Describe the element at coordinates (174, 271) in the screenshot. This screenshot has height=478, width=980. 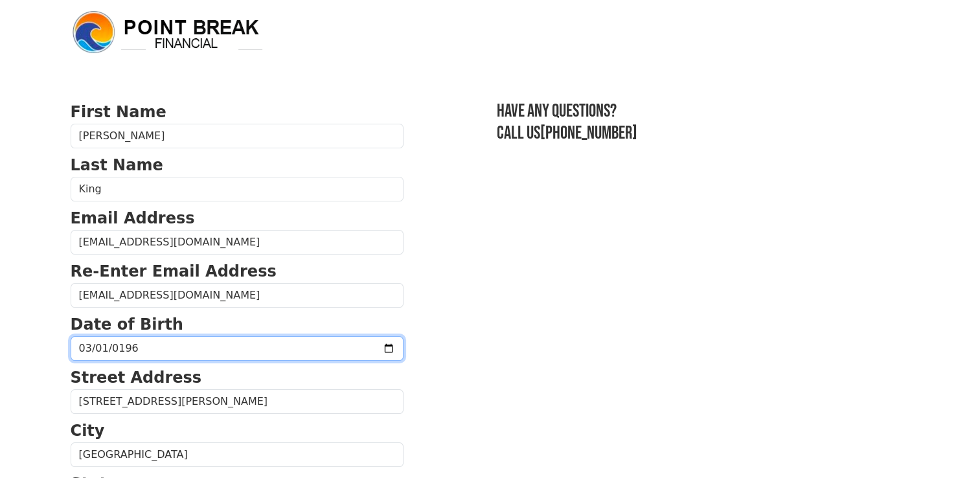
I see `strong: Re-Enter Email Address` at that location.